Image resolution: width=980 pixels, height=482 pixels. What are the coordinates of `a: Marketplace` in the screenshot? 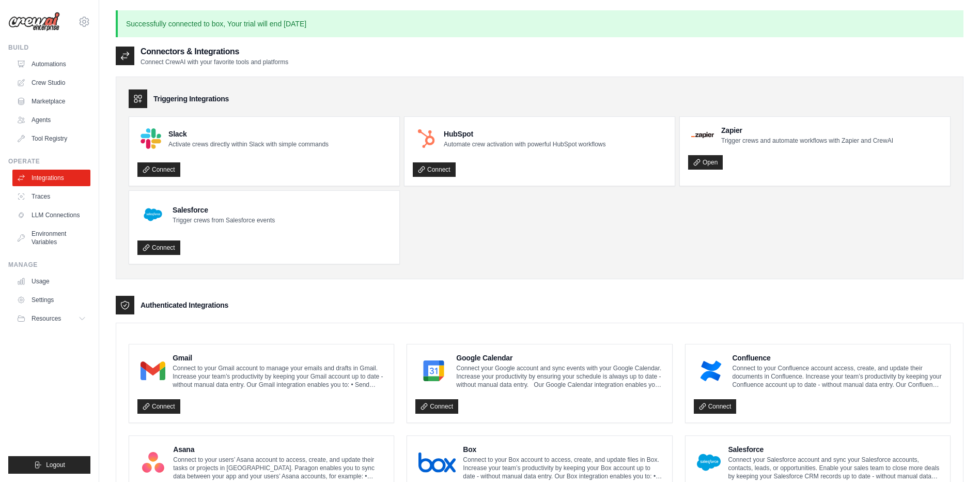 It's located at (51, 102).